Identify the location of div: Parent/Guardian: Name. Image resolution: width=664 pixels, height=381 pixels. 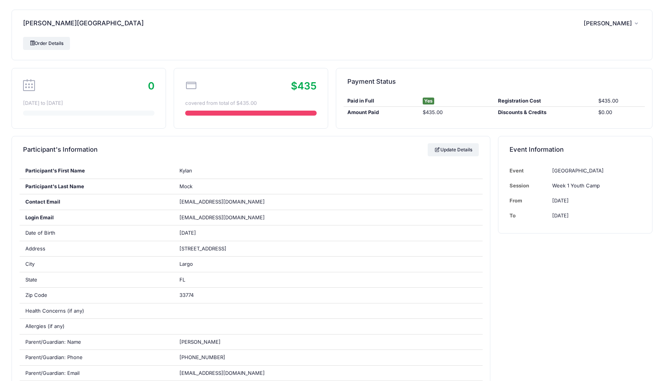
(97, 343).